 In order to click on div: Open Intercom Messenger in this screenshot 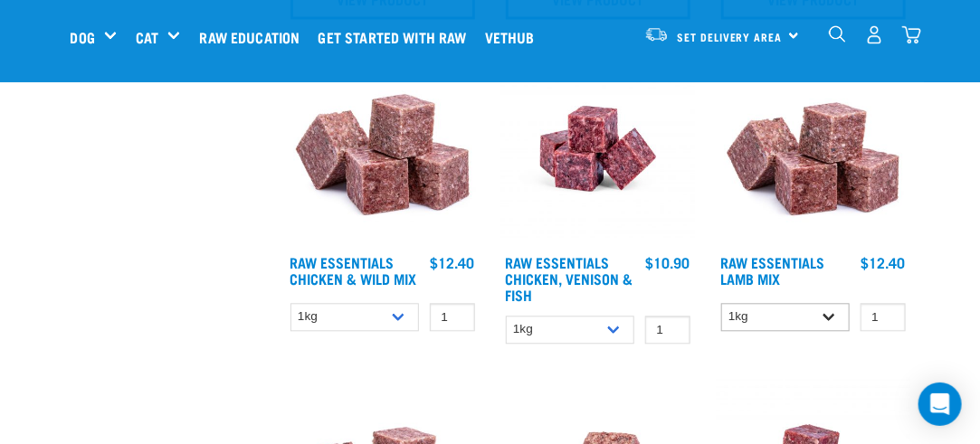, I will do `click(940, 405)`.